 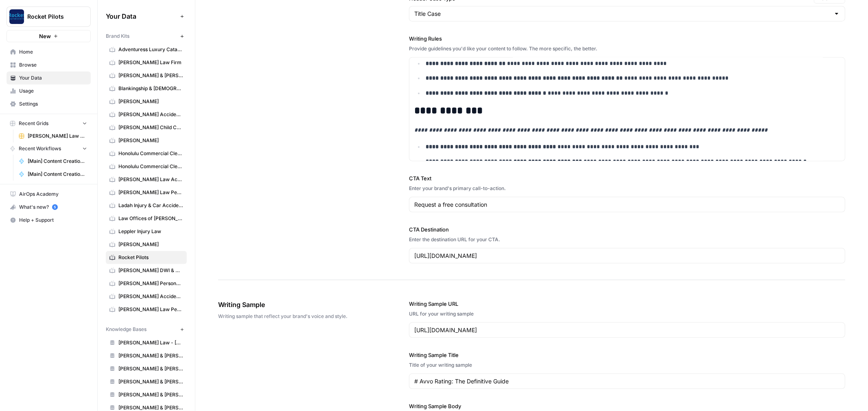 I want to click on label: CTA Text, so click(x=627, y=179).